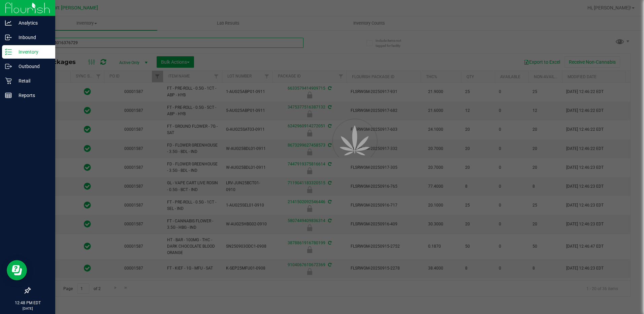  I want to click on inline-svg: Outbound, so click(8, 66).